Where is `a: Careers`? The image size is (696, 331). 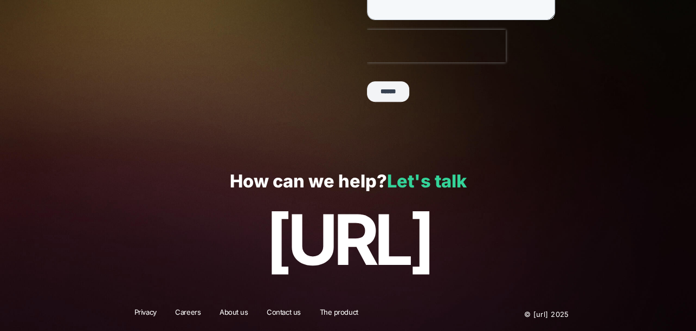 a: Careers is located at coordinates (188, 314).